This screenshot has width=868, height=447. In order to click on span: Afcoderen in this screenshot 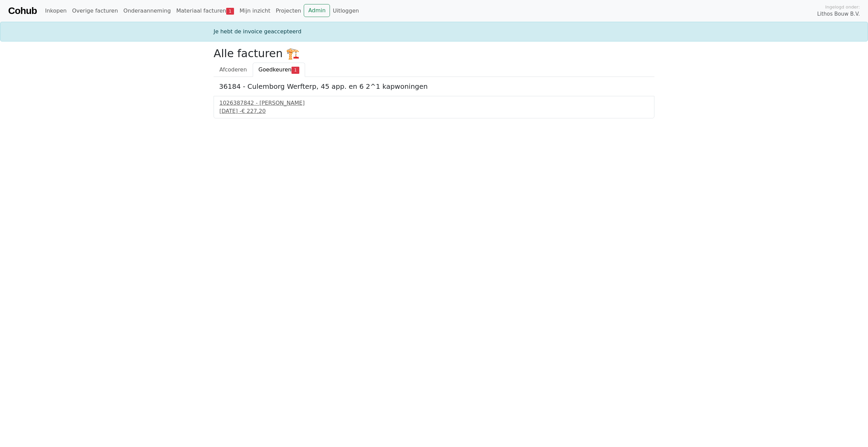, I will do `click(233, 69)`.